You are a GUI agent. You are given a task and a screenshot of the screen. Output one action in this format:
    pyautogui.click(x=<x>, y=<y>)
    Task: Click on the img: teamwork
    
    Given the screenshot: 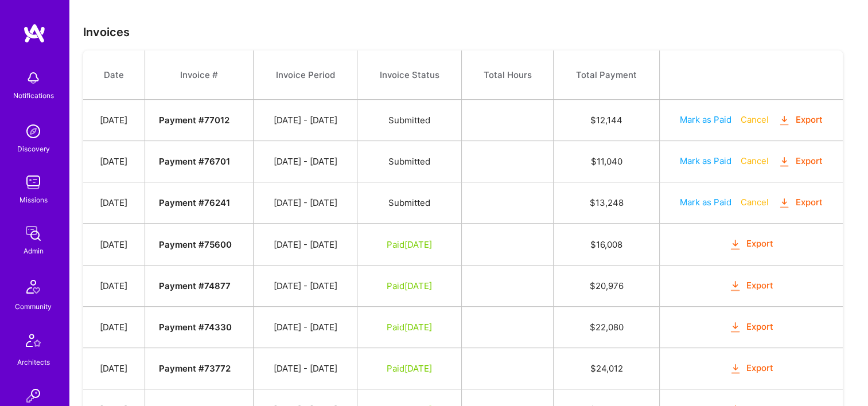 What is the action you would take?
    pyautogui.click(x=33, y=182)
    